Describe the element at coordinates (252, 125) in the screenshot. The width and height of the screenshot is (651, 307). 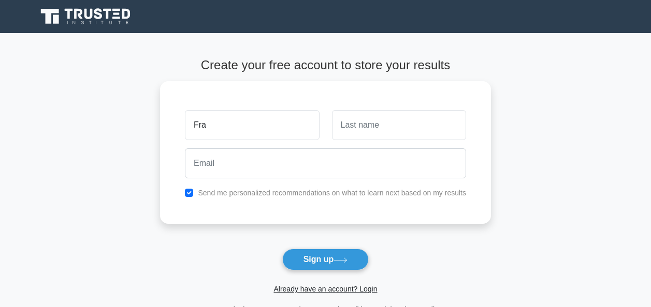
I see `input: First name` at that location.